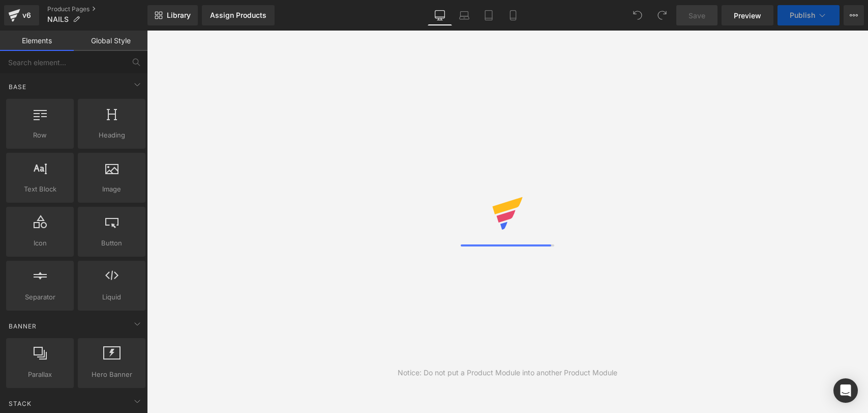 Image resolution: width=868 pixels, height=413 pixels. Describe the element at coordinates (808, 15) in the screenshot. I see `button: Publish` at that location.